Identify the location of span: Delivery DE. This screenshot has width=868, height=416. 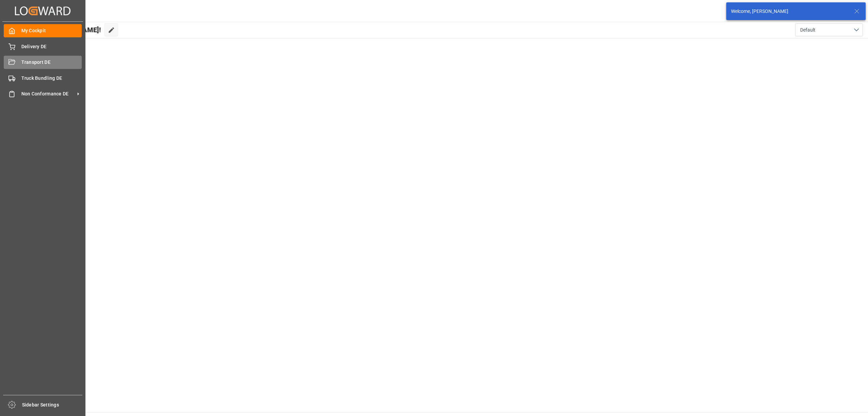
(51, 46).